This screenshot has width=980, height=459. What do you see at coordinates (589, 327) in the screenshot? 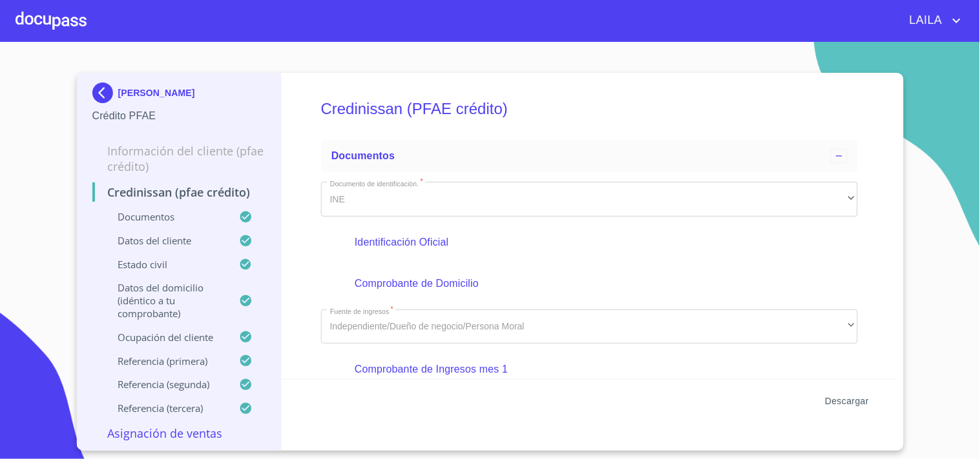
I see `div: Independiente/Dueño de negocio/Persona Moral` at bounding box center [589, 327].